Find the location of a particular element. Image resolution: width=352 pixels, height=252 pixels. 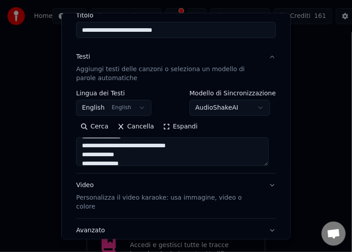

button: TestiAggiungi testi delle canzoni o seleziona un modello di parole automatiche is located at coordinates (176, 68).